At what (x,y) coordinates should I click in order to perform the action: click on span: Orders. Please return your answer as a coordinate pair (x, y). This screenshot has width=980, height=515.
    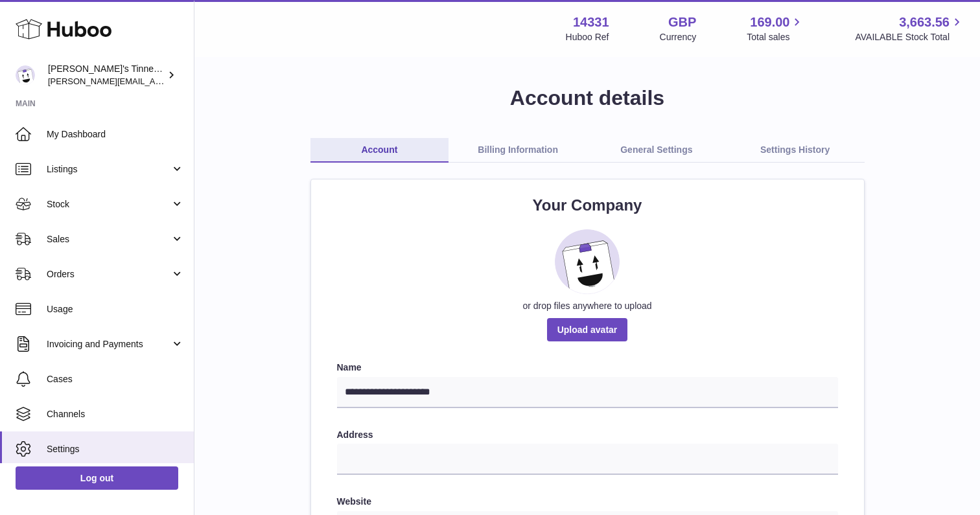
    Looking at the image, I should click on (108, 274).